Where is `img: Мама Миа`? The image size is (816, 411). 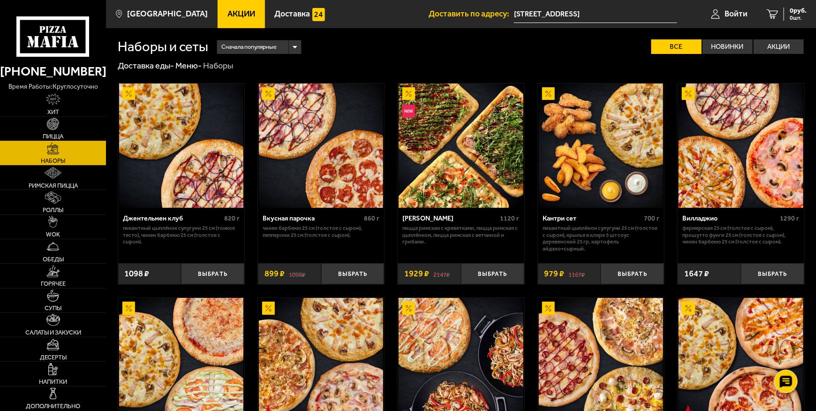
img: Мама Миа is located at coordinates (461, 146).